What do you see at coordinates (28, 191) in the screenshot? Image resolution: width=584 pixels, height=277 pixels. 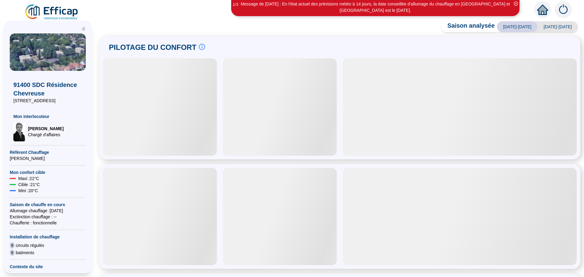 I see `span: Mini : 20 °C` at bounding box center [28, 191].